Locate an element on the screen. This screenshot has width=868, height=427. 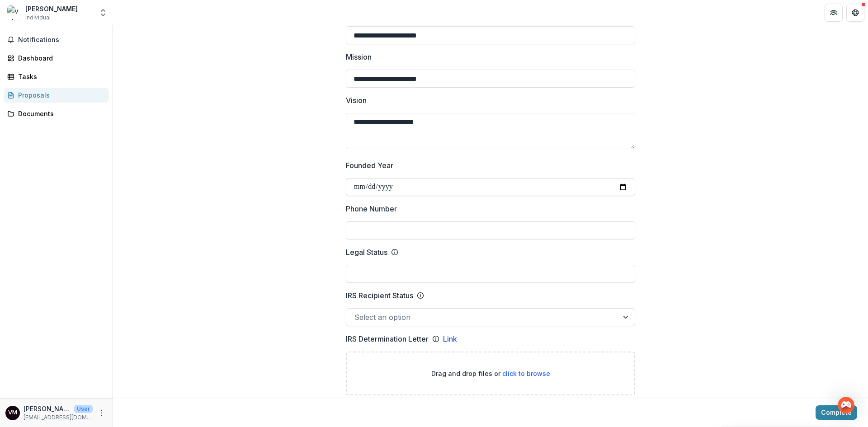
img: velma mattey is located at coordinates (14, 12).